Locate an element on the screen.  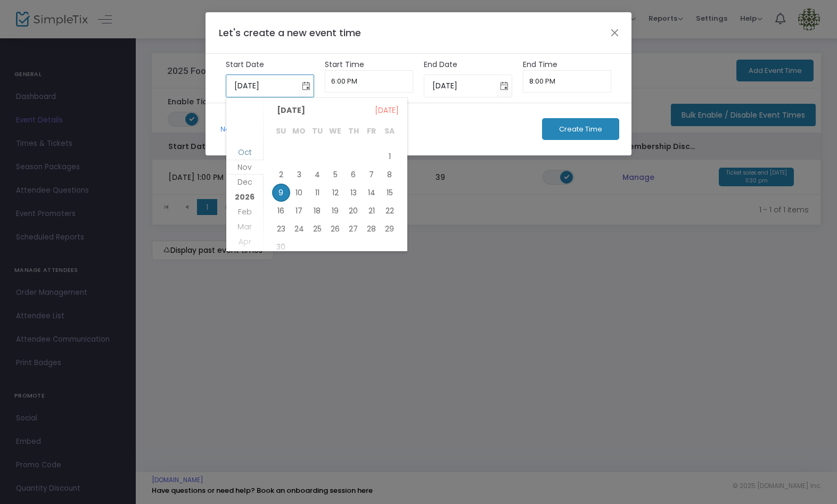
span: 13 is located at coordinates (353, 192).